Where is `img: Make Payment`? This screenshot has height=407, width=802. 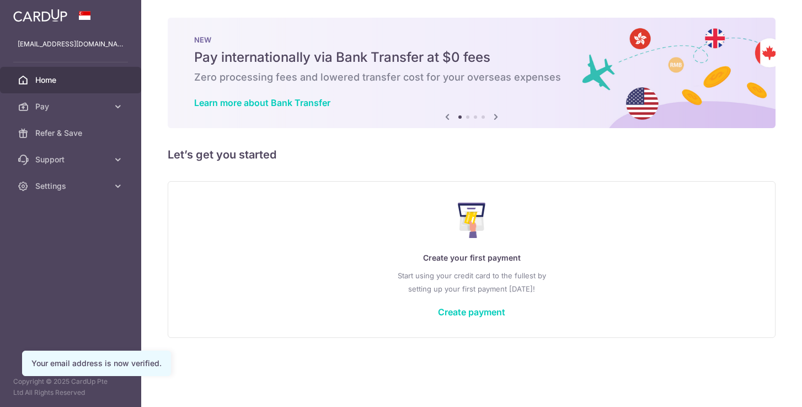
img: Make Payment is located at coordinates (472, 220).